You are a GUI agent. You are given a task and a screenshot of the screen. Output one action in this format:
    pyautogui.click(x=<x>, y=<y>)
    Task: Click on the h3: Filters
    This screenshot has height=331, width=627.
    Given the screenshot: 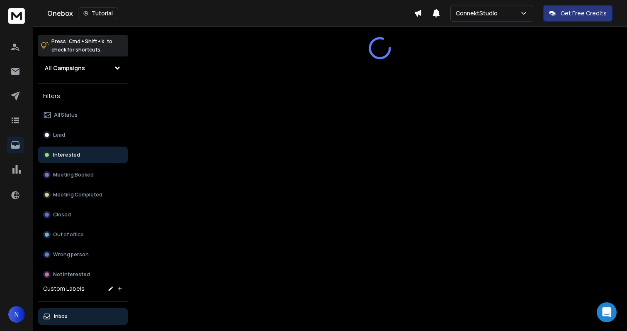 What is the action you would take?
    pyautogui.click(x=83, y=96)
    